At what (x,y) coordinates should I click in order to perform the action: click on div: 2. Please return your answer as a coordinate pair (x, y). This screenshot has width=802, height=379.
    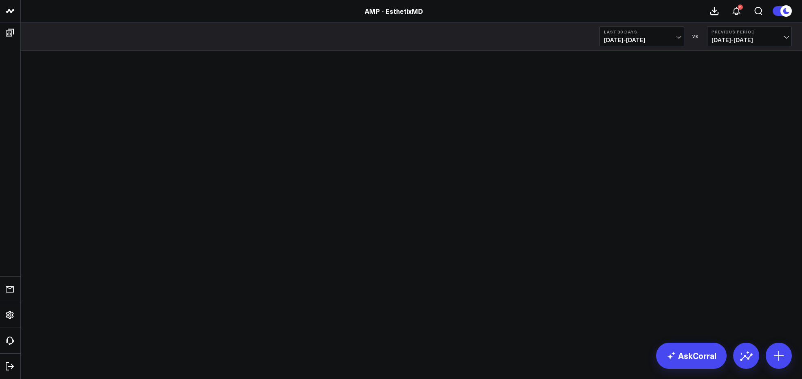
    Looking at the image, I should click on (740, 7).